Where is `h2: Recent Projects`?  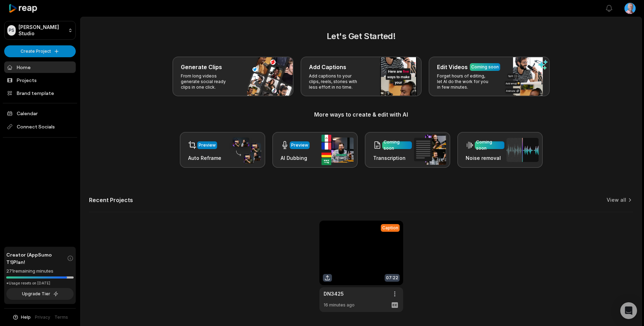
h2: Recent Projects is located at coordinates (111, 200).